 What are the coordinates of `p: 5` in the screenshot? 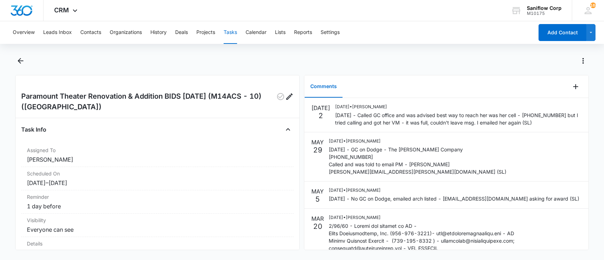 It's located at (317, 199).